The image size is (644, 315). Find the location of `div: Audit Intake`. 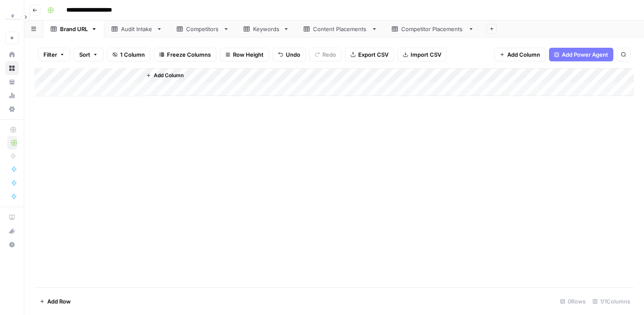

div: Audit Intake is located at coordinates (136, 29).